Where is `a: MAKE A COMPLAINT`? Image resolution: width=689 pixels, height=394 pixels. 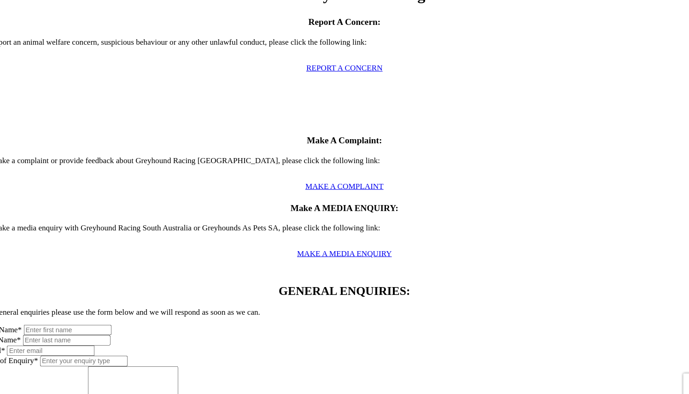 a: MAKE A COMPLAINT is located at coordinates (341, 185).